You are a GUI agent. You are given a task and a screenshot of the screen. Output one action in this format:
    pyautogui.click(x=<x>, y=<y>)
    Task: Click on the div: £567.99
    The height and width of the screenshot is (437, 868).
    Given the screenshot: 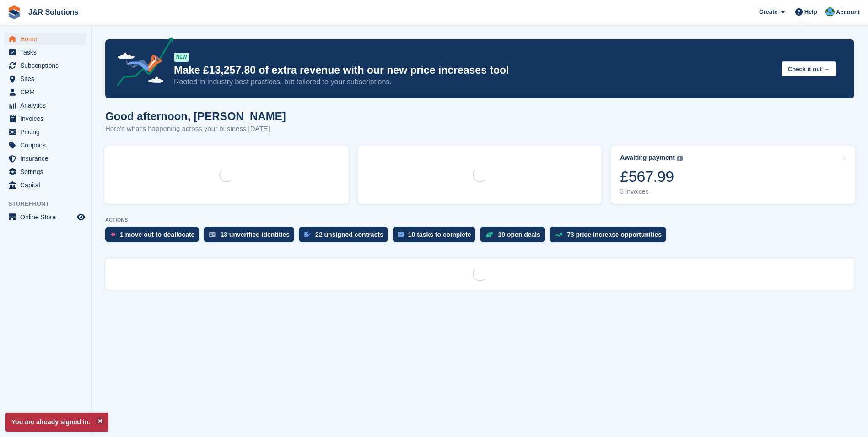 What is the action you would take?
    pyautogui.click(x=651, y=176)
    